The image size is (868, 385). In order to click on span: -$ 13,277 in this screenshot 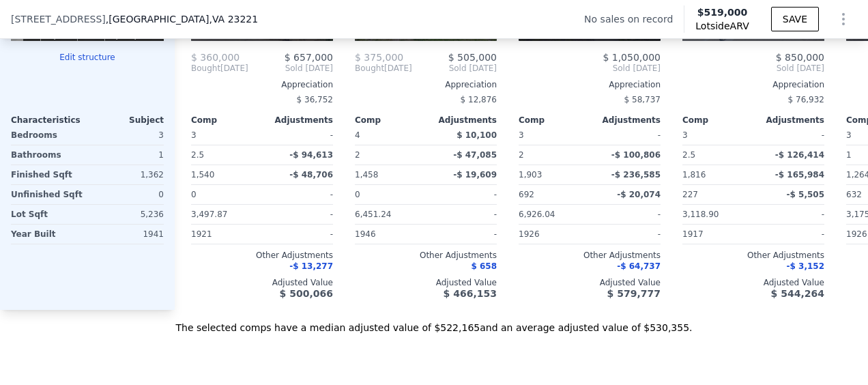, I will do `click(312, 266)`.